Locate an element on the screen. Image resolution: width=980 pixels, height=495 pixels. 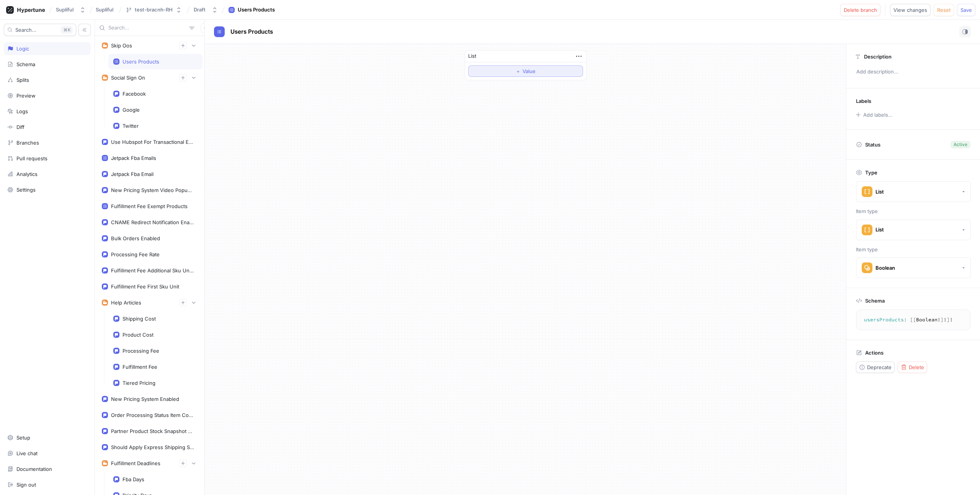
div: Use Hubspot For Transactional Emails is located at coordinates (152, 142).